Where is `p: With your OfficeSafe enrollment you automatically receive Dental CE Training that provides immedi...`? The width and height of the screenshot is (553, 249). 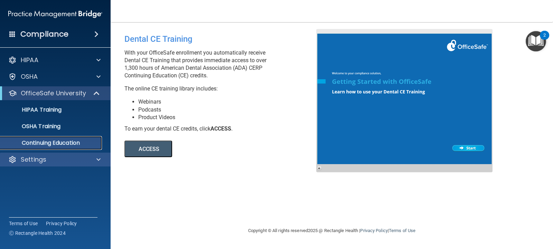 p: With your OfficeSafe enrollment you automatically receive Dental CE Training that provides immedi... is located at coordinates (223, 64).